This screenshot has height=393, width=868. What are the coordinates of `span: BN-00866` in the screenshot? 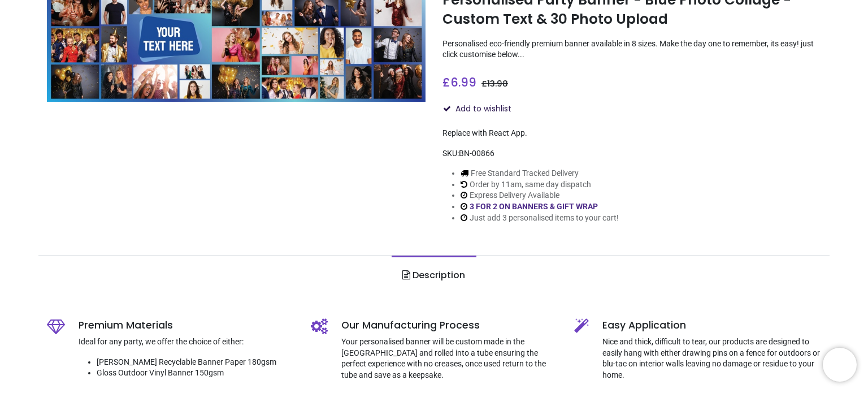 It's located at (476, 153).